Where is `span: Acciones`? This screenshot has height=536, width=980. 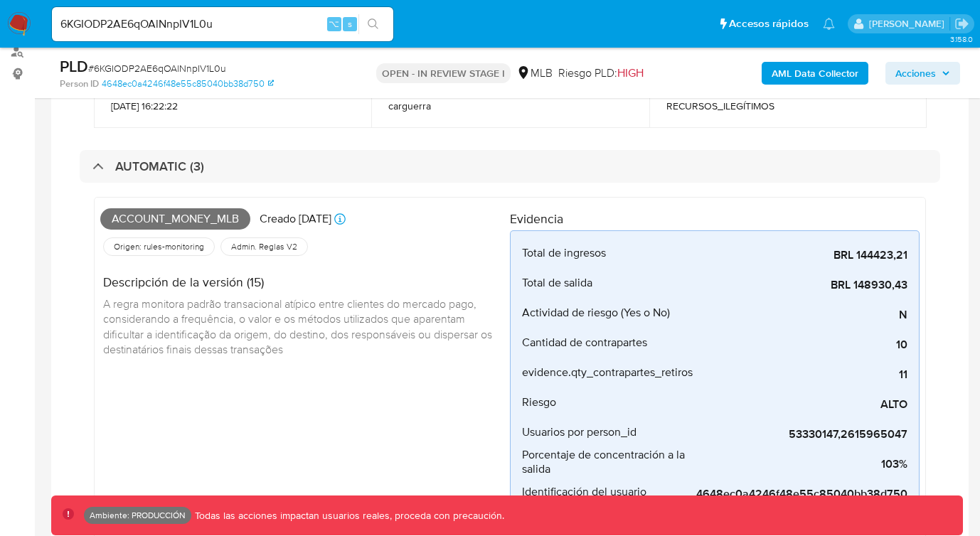 span: Acciones is located at coordinates (916, 73).